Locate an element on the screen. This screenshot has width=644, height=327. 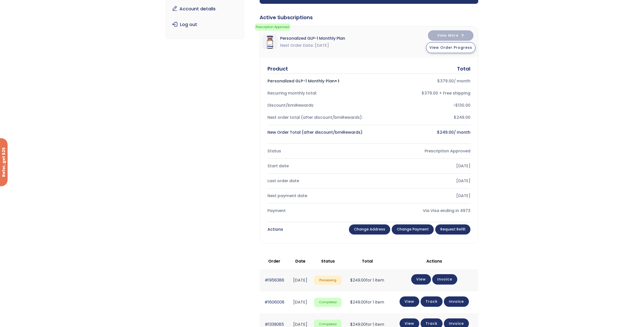
span: 130.00 is located at coordinates (463, 105).